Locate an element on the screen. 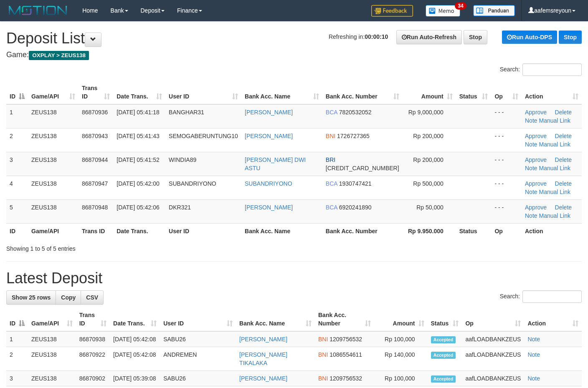 The width and height of the screenshot is (588, 388). span: CSV is located at coordinates (92, 298).